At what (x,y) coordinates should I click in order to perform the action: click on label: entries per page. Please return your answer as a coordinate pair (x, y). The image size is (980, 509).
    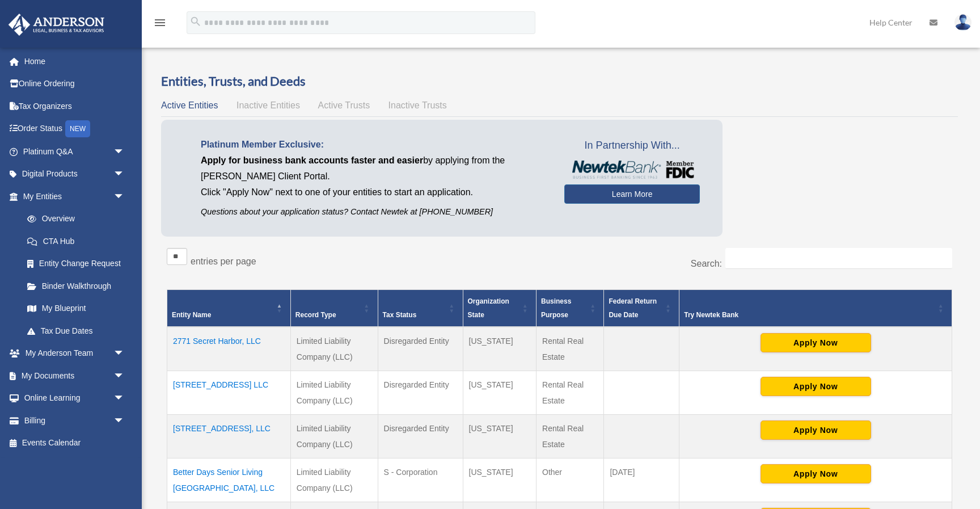
    Looking at the image, I should click on (224, 261).